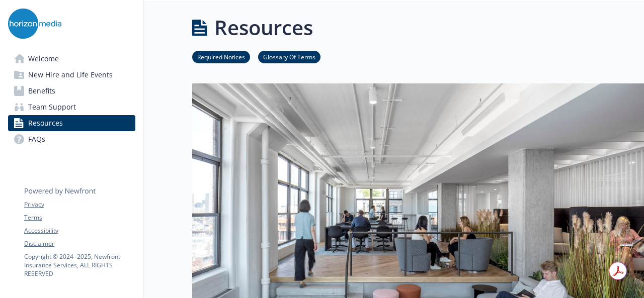  What do you see at coordinates (71, 123) in the screenshot?
I see `a: Resources` at bounding box center [71, 123].